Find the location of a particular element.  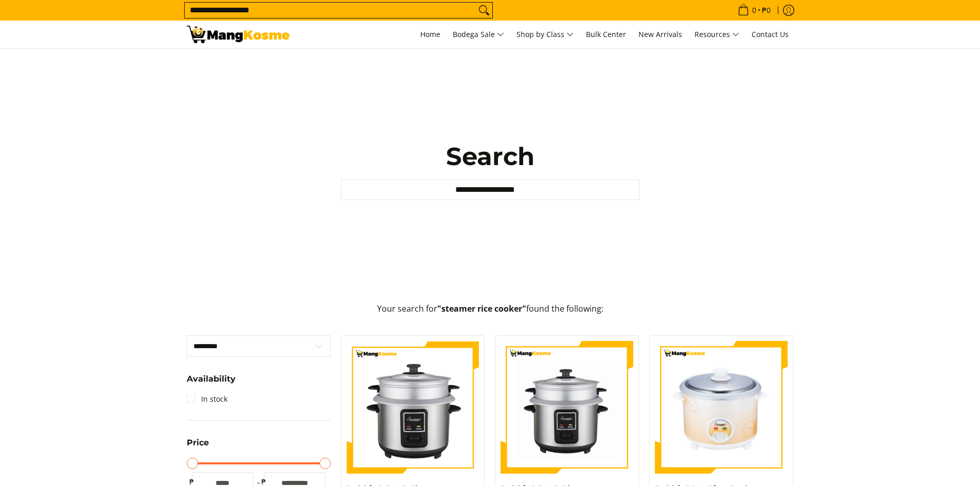

span: Contact Us is located at coordinates (770, 34).